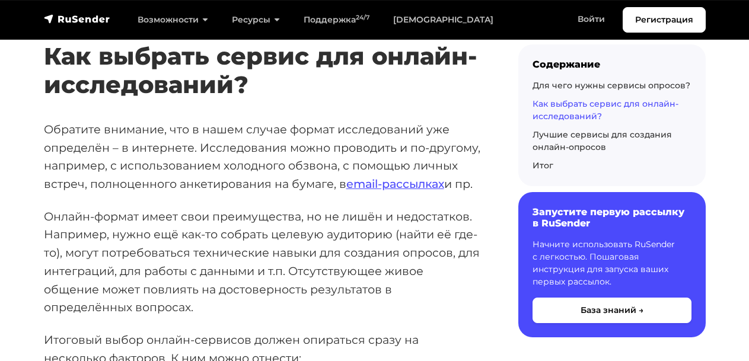 This screenshot has width=749, height=361. I want to click on h6: Запустите первую рассылку в RuSender, so click(612, 218).